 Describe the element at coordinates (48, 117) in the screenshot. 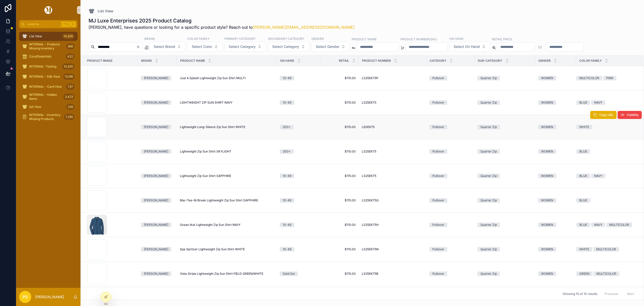

I see `a: INTERNAL - Inventory Missing Products7,295` at that location.